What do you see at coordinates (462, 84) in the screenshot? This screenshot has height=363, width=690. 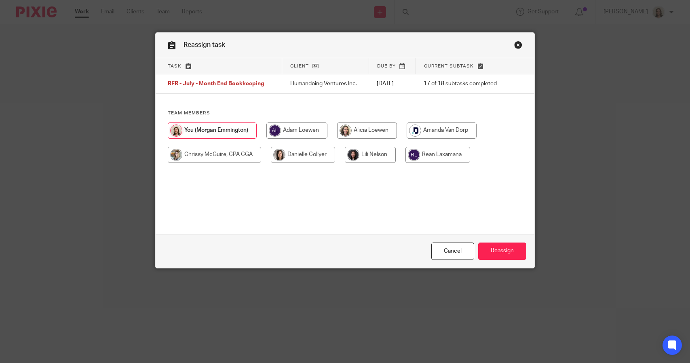 I see `td: 17 of 18 subtasks completed` at bounding box center [462, 84].